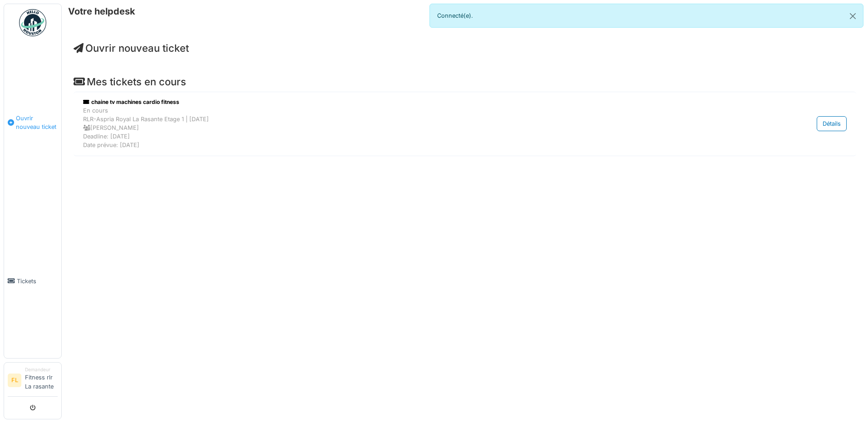 Image resolution: width=868 pixels, height=423 pixels. Describe the element at coordinates (647, 15) in the screenshot. I see `div: Connecté(e).` at that location.